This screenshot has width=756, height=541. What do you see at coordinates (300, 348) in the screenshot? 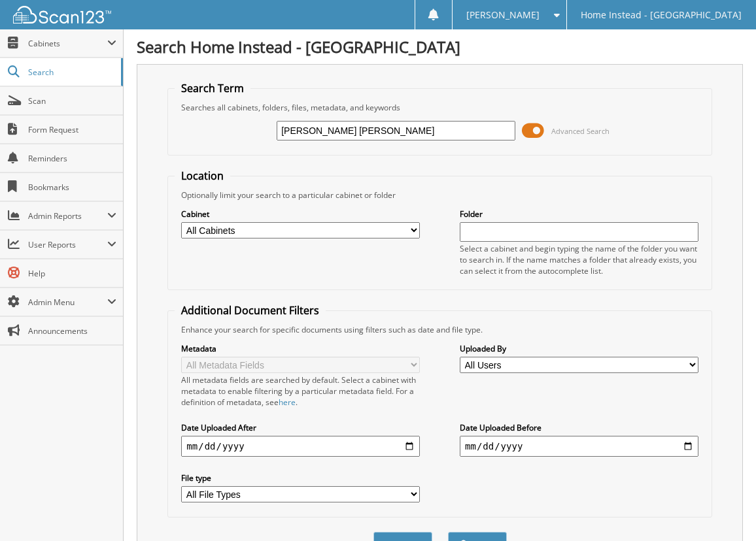
I see `label: Metadata` at bounding box center [300, 348].